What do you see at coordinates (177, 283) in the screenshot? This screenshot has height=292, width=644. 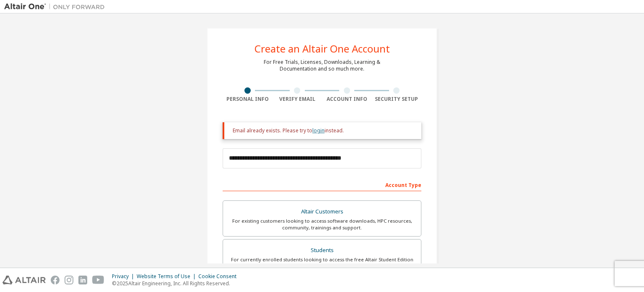 I see `p: © 2025 Altair Engineering, Inc. All Rights Reserved.` at bounding box center [177, 283].